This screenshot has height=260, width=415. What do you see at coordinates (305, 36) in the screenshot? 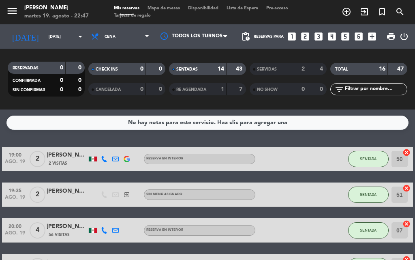
I see `i: looks_two` at bounding box center [305, 36].